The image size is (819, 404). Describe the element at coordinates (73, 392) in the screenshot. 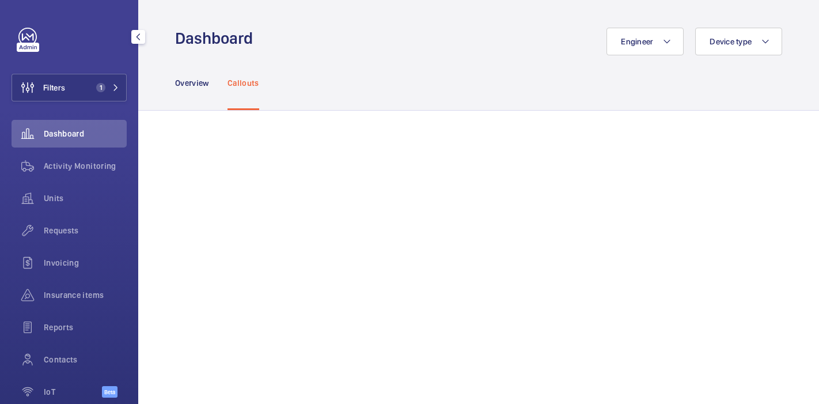

I see `span: IoT` at that location.